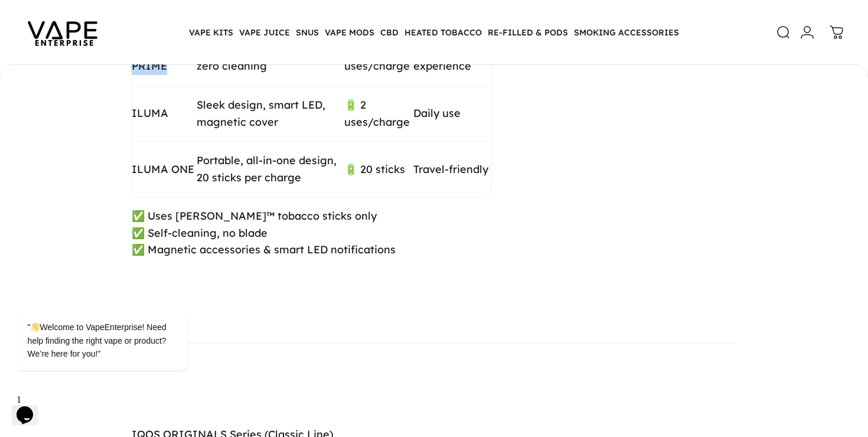 This screenshot has width=868, height=437. What do you see at coordinates (263, 57) in the screenshot?
I see `span: Premium metal & leather, zero cleaning` at bounding box center [263, 57].